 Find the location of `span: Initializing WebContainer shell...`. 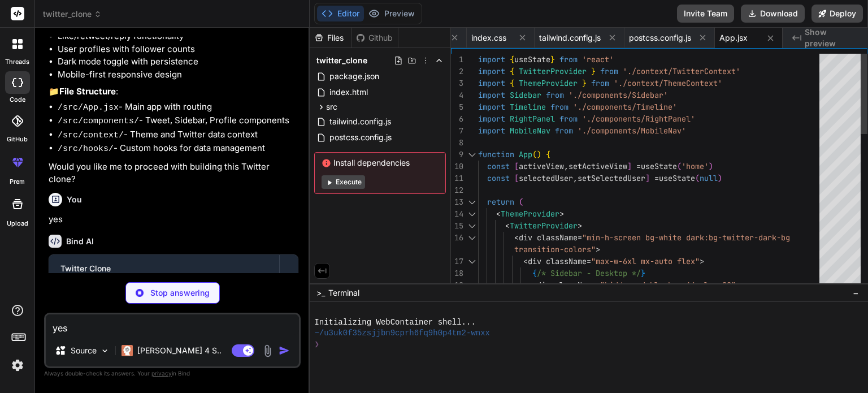

span: Initializing WebContainer shell... is located at coordinates (394, 322).